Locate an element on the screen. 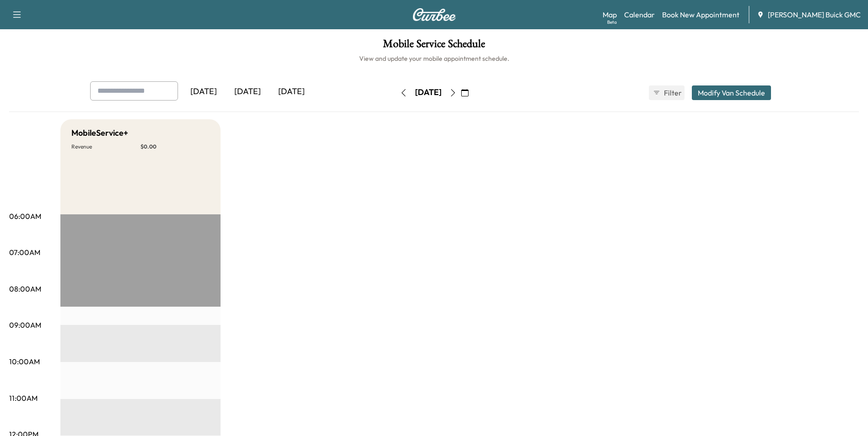  a: Calendar is located at coordinates (639, 15).